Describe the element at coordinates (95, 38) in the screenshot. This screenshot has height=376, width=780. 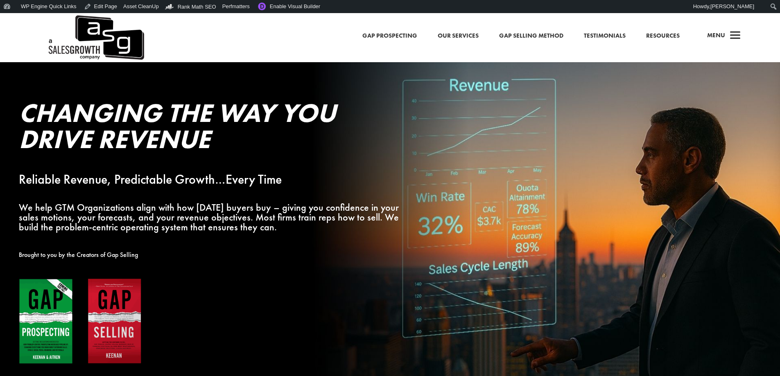
I see `img: ASG Co. Logo` at that location.